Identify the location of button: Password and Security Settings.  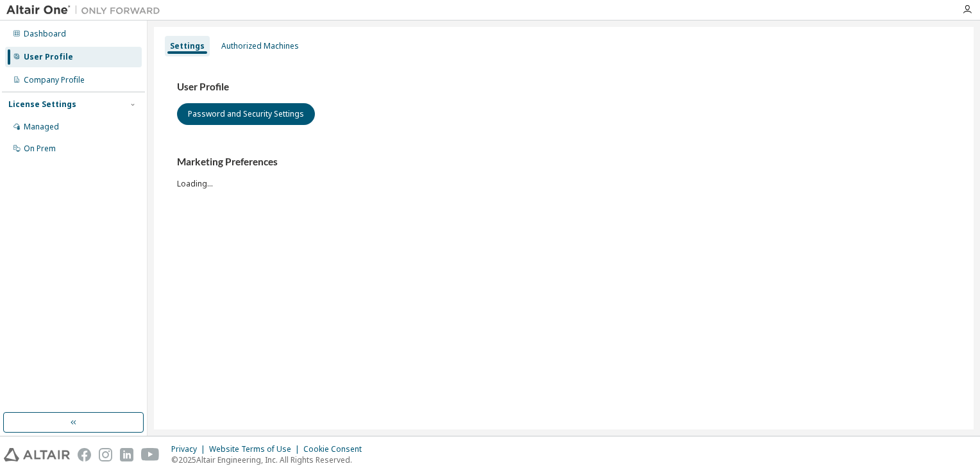
(246, 114).